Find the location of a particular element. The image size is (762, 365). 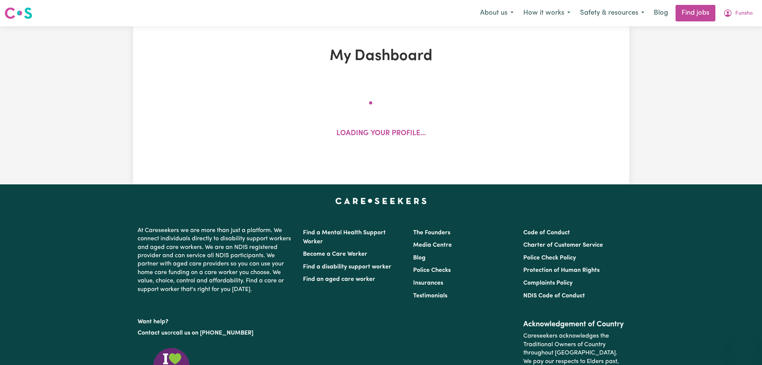

button: How it works is located at coordinates (547, 13).